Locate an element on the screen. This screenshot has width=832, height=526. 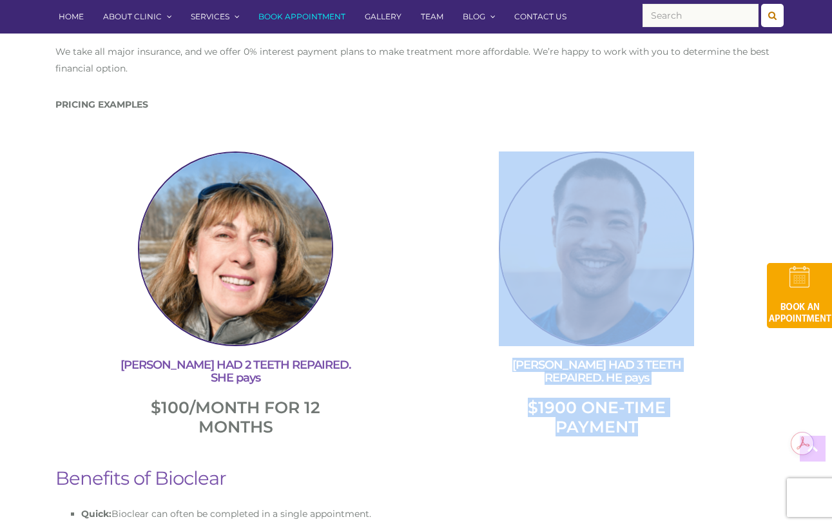
strong: PRICING EXAMPLES is located at coordinates (102, 104).